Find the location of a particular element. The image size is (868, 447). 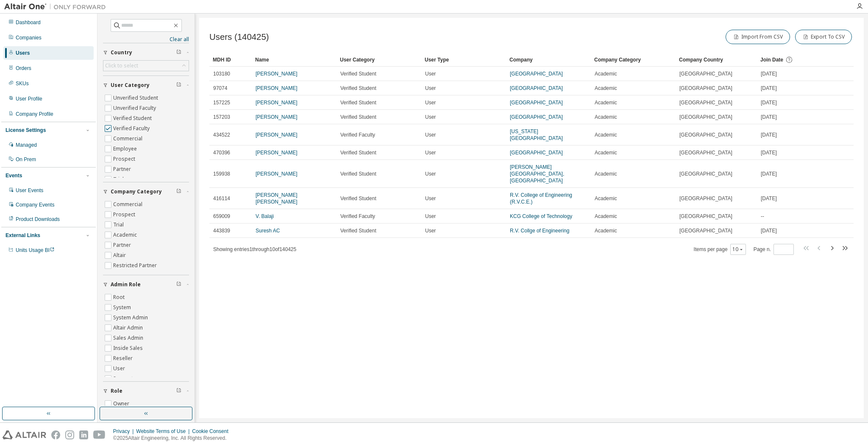

div: User Type is located at coordinates (464, 60).